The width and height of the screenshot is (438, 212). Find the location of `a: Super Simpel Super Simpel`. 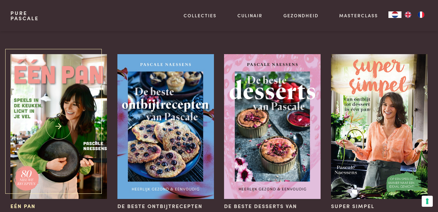

a: Super Simpel Super Simpel is located at coordinates (379, 132).